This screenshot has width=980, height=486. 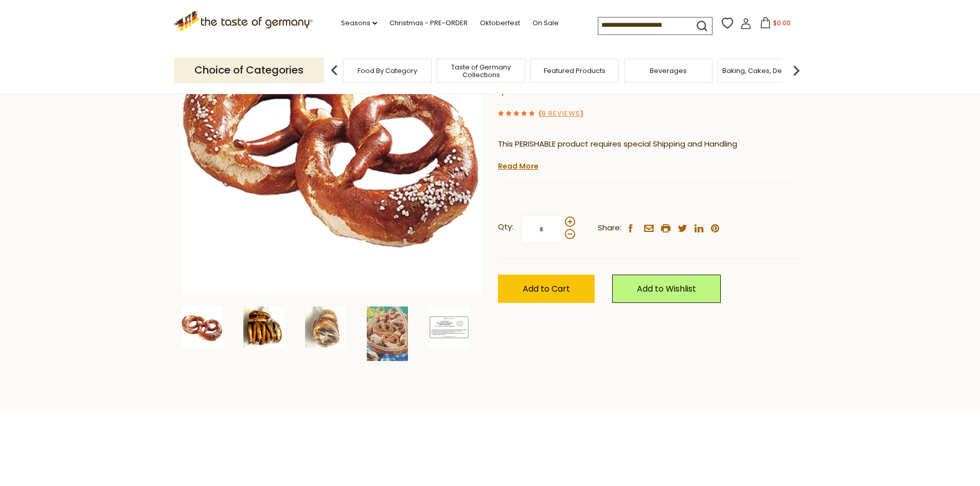 I want to click on a: Add to Wishlist, so click(x=666, y=288).